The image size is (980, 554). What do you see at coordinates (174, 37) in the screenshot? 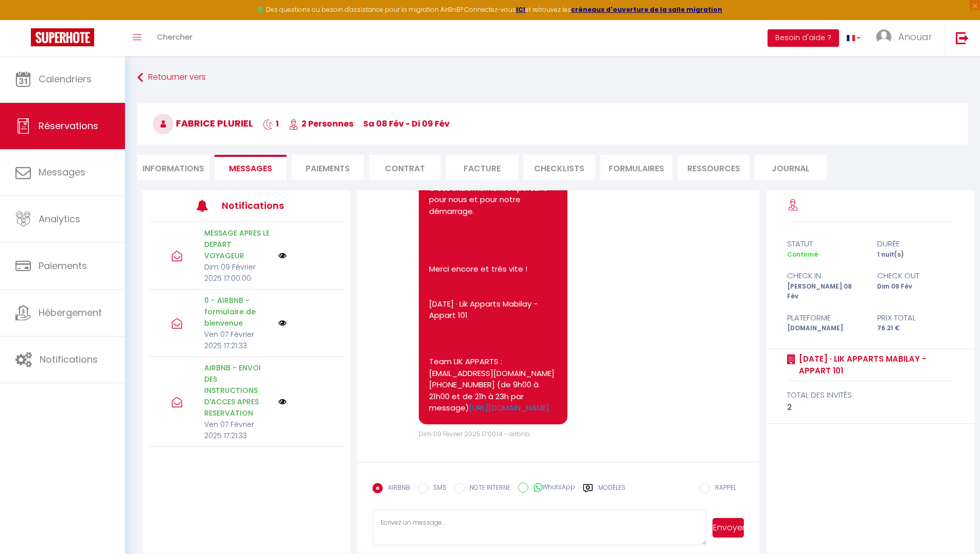
I see `span: Chercher` at bounding box center [174, 37].